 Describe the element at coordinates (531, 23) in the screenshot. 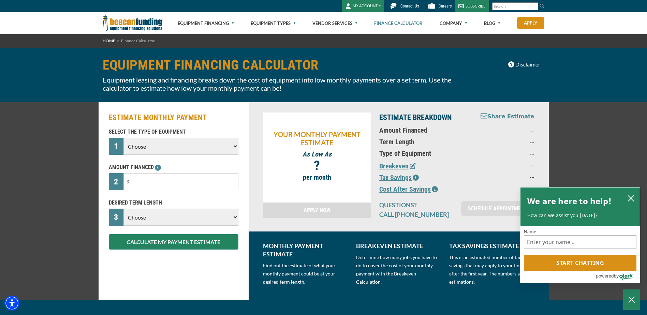

I see `a: Apply` at that location.